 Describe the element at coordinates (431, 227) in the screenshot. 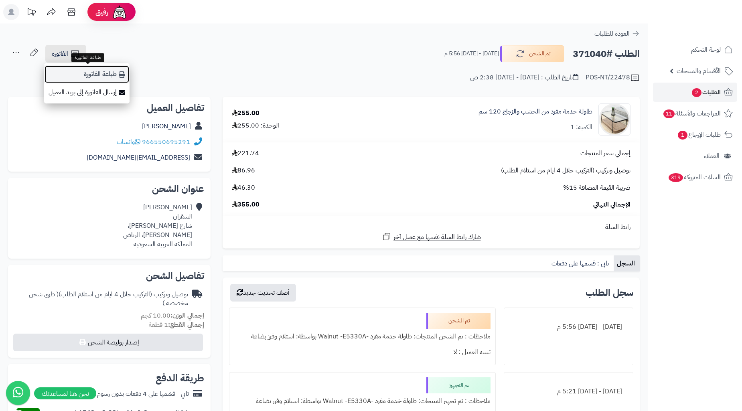

I see `div: رابط السلة` at that location.